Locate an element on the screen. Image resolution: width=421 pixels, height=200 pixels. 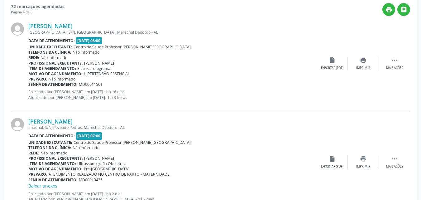
span: MD00011561 is located at coordinates (91, 84).